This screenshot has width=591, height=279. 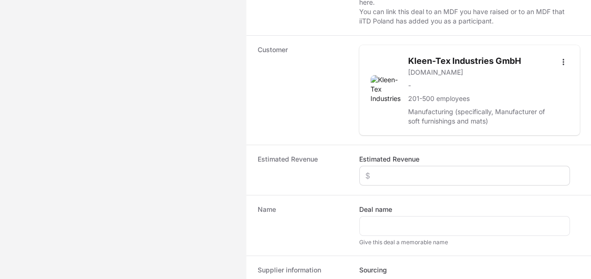 I want to click on label: Estimated Revenue, so click(x=389, y=159).